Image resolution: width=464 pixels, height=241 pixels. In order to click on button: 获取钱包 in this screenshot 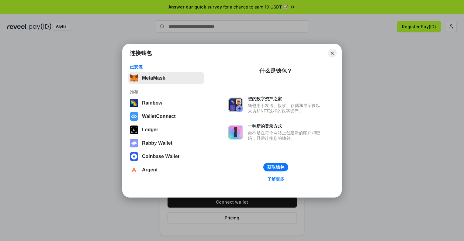, I will do `click(276, 167)`.